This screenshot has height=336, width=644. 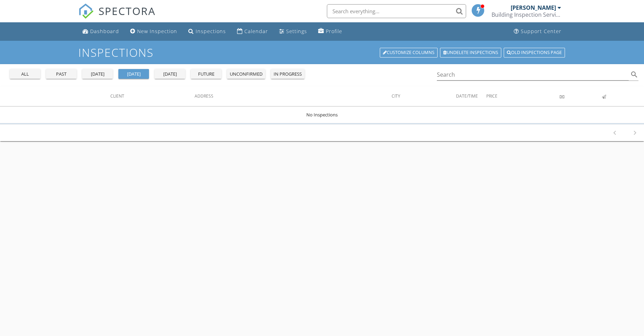 What do you see at coordinates (622, 96) in the screenshot?
I see `th: Published: Not sorted.` at bounding box center [622, 96].